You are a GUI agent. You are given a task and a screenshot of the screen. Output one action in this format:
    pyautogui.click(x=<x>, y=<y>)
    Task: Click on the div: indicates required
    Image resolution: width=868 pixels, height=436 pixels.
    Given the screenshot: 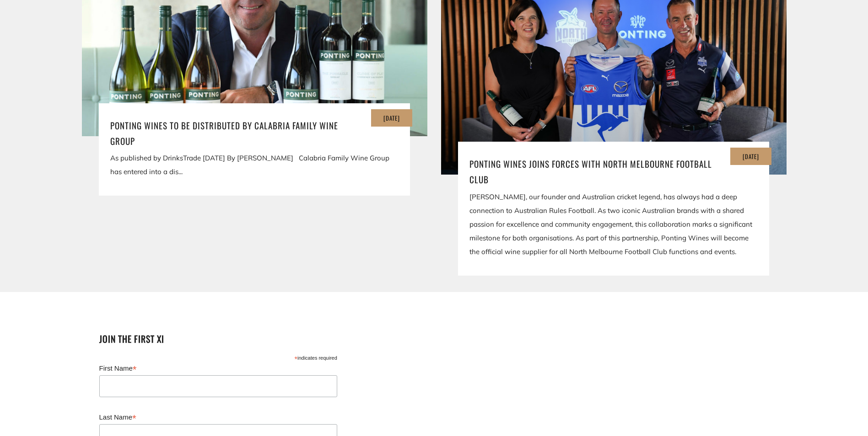 What is the action you would take?
    pyautogui.click(x=218, y=357)
    